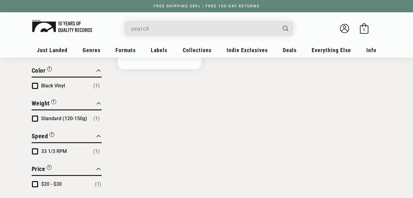 This screenshot has width=413, height=198. I want to click on span: Collections, so click(197, 50).